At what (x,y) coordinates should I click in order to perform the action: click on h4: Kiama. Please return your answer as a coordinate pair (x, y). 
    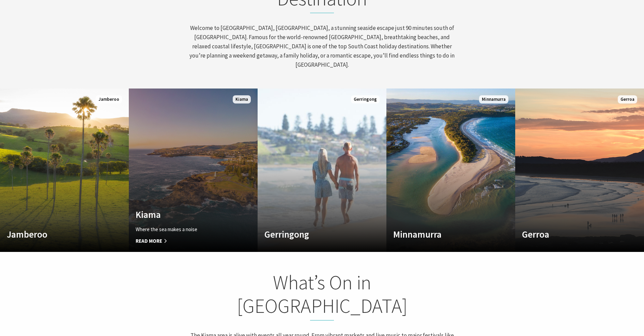
    Looking at the image, I should click on (183, 215).